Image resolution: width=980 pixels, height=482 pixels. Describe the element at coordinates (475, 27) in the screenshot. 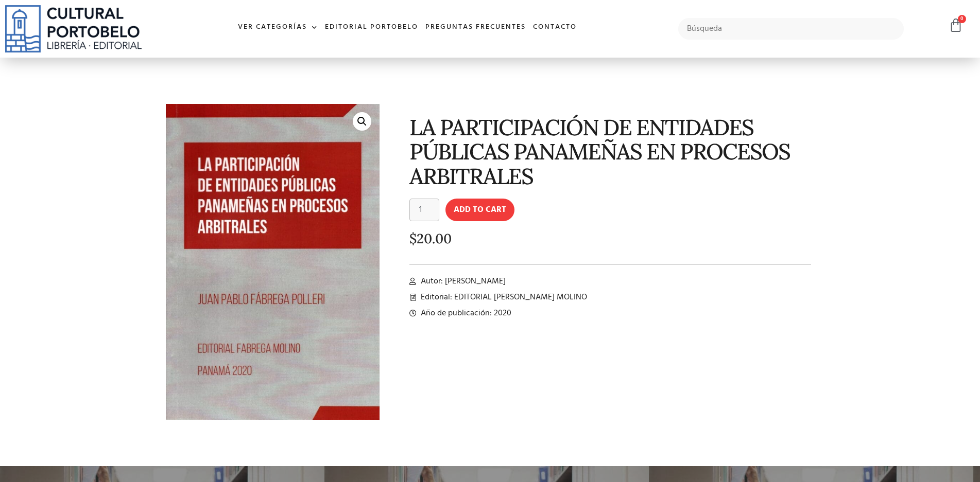

I see `a: Preguntas frecuentes` at that location.